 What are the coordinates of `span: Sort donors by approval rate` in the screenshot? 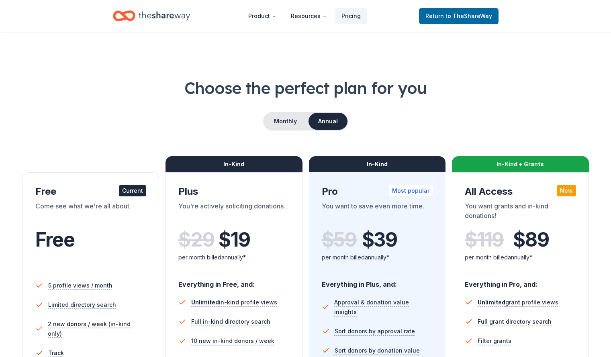 It's located at (375, 331).